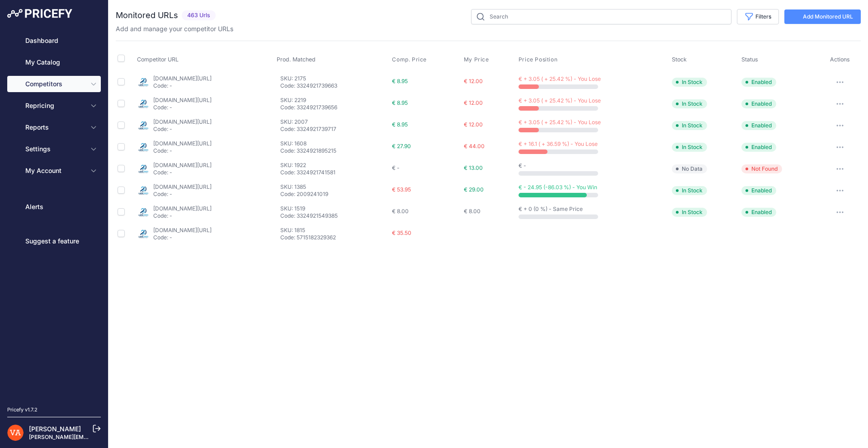 Image resolution: width=868 pixels, height=448 pixels. I want to click on span: Stock, so click(678, 59).